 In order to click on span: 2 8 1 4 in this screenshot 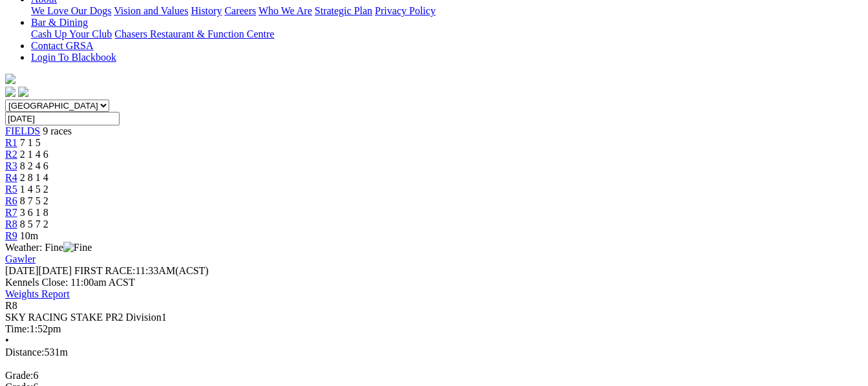, I will do `click(34, 177)`.